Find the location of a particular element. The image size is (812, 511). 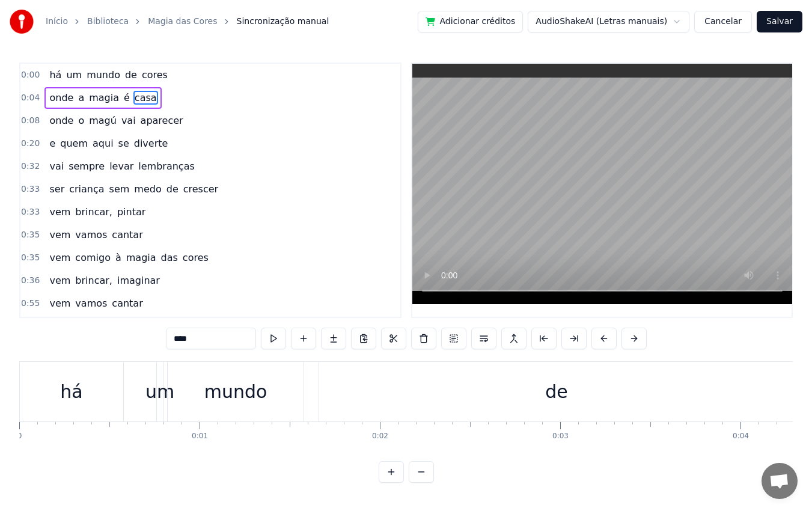

div: 0:01 is located at coordinates (200, 436).